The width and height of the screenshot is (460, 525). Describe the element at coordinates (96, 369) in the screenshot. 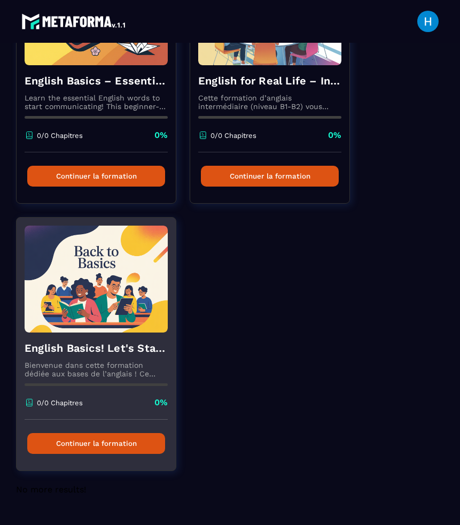

I see `p: Bienvenue dans cette formation dédiée aux bases de l’anglais ! Ce module a été conçu pour les déb...` at that location.